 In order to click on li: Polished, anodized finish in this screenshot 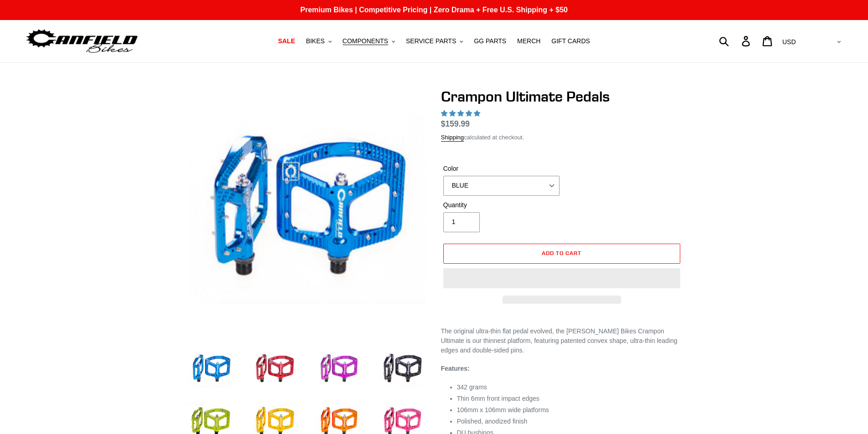, I will do `click(569, 421)`.